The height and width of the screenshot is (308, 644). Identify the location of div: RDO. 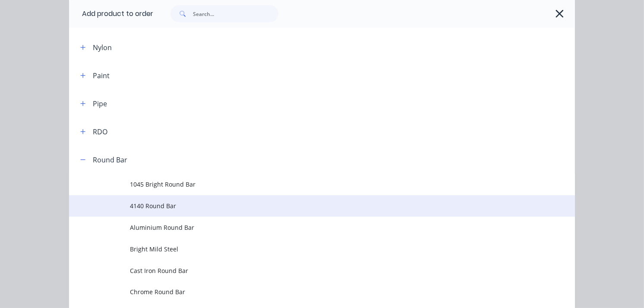
(100, 132).